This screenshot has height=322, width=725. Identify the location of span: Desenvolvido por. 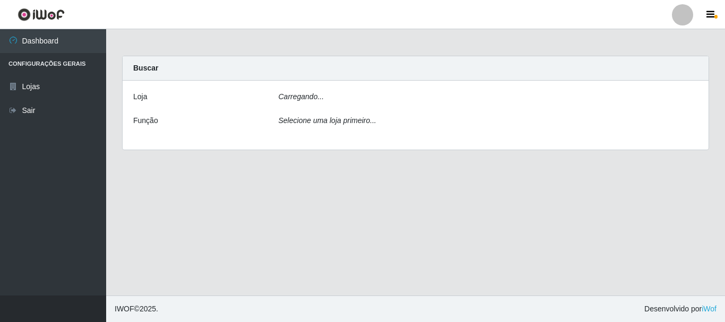
(681, 309).